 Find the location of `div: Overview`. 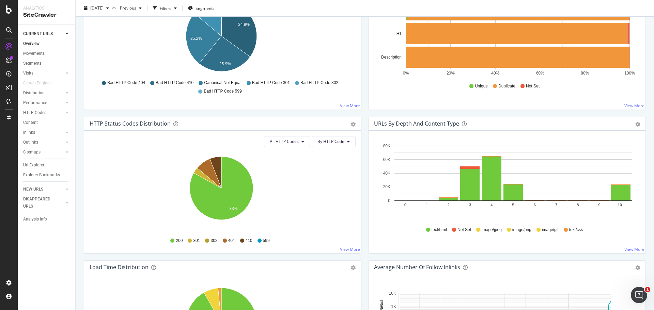

div: Overview is located at coordinates (31, 44).